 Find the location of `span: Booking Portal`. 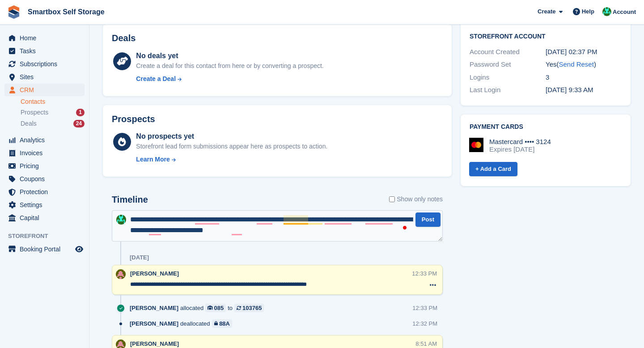

span: Booking Portal is located at coordinates (46, 249).